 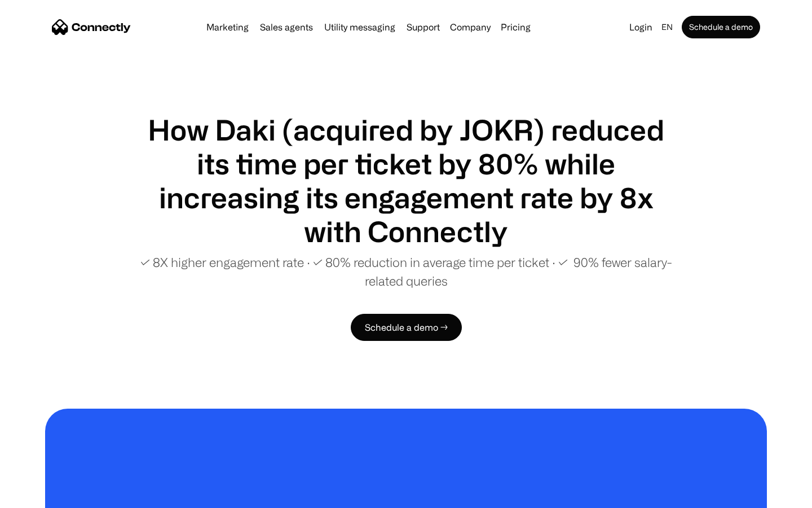 I want to click on a: Schedule a demo →, so click(x=406, y=327).